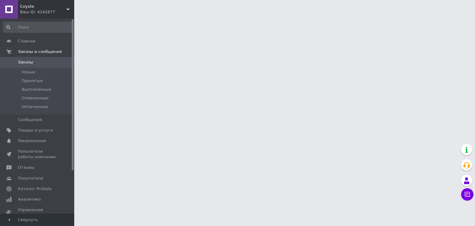 This screenshot has height=226, width=475. What do you see at coordinates (29, 199) in the screenshot?
I see `span: Аналитика` at bounding box center [29, 199].